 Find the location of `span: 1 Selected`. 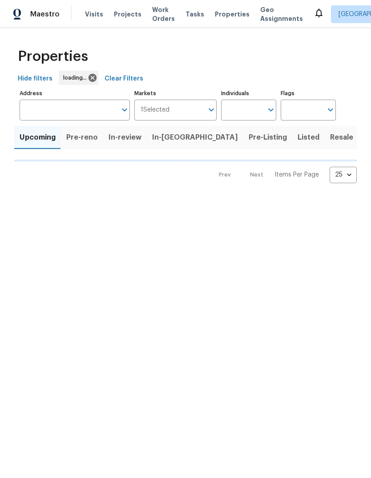

span: 1 Selected is located at coordinates (155, 110).